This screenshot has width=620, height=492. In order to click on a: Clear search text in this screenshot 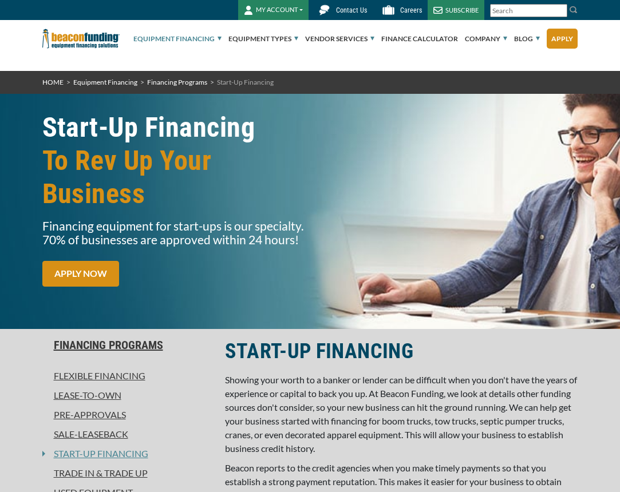, I will do `click(560, 11)`.